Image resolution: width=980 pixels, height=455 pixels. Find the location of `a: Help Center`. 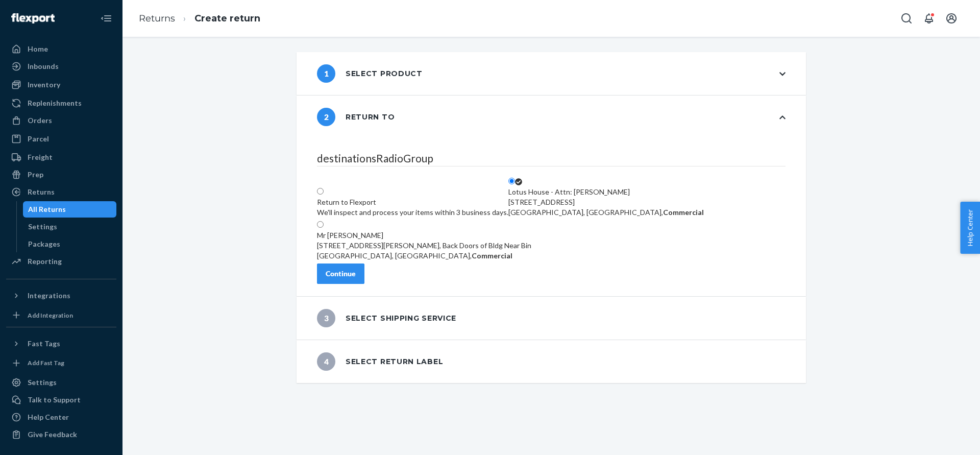

a: Help Center is located at coordinates (61, 417).